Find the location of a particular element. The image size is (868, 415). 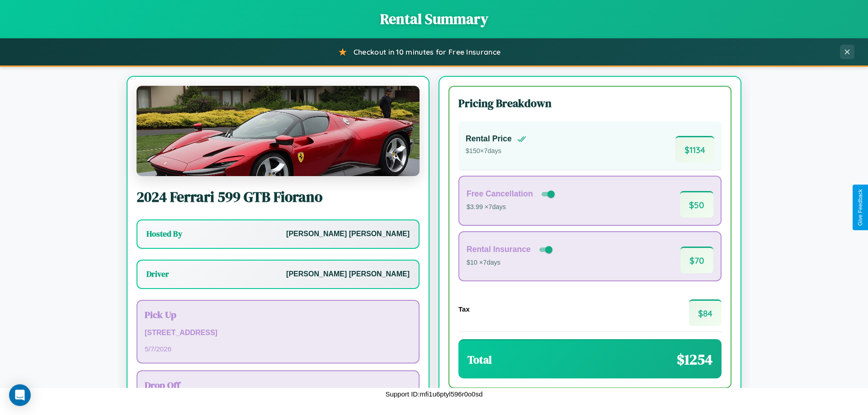

div: Give Feedback is located at coordinates (860, 207).